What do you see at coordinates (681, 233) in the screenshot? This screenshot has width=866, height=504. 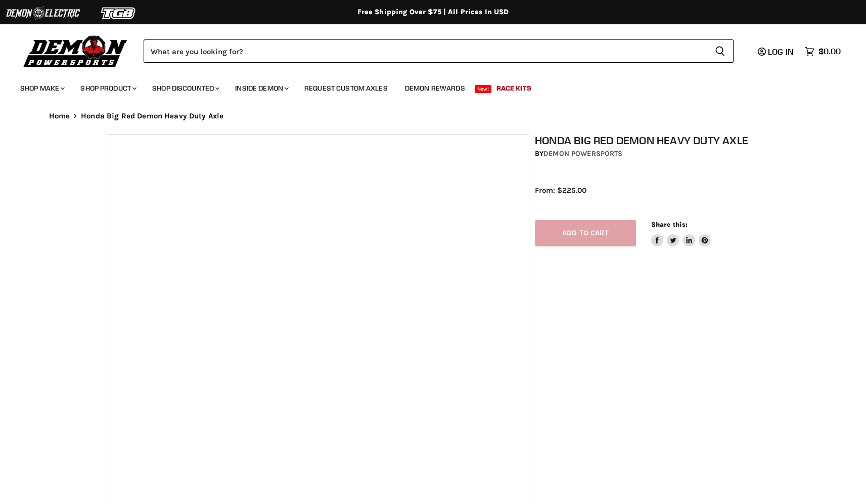 I see `aside: Share this:` at bounding box center [681, 233].